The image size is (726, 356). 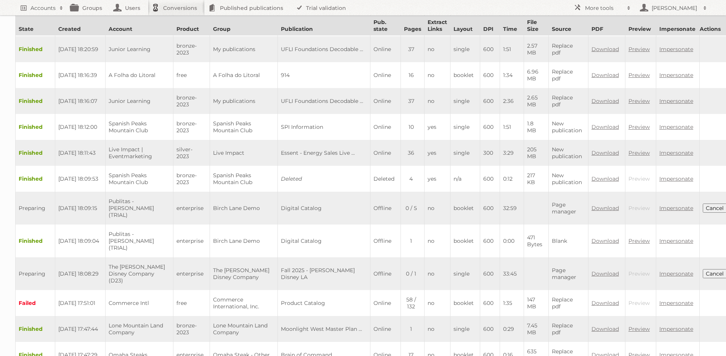 What do you see at coordinates (413, 25) in the screenshot?
I see `th: Pages` at bounding box center [413, 25].